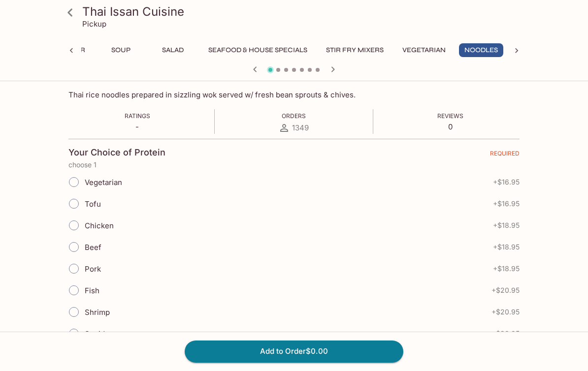 This screenshot has height=371, width=588. Describe the element at coordinates (450, 127) in the screenshot. I see `p: 0` at that location.